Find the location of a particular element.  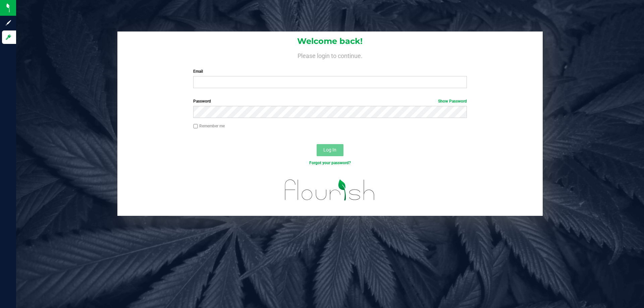

inline-svg: Log in is located at coordinates (9, 37).